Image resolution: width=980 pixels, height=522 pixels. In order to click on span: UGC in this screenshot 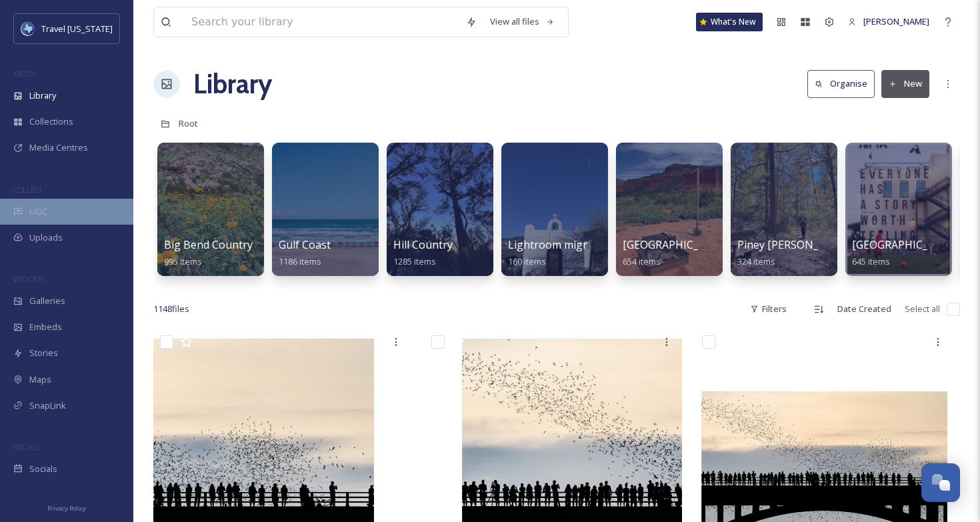, I will do `click(38, 212)`.